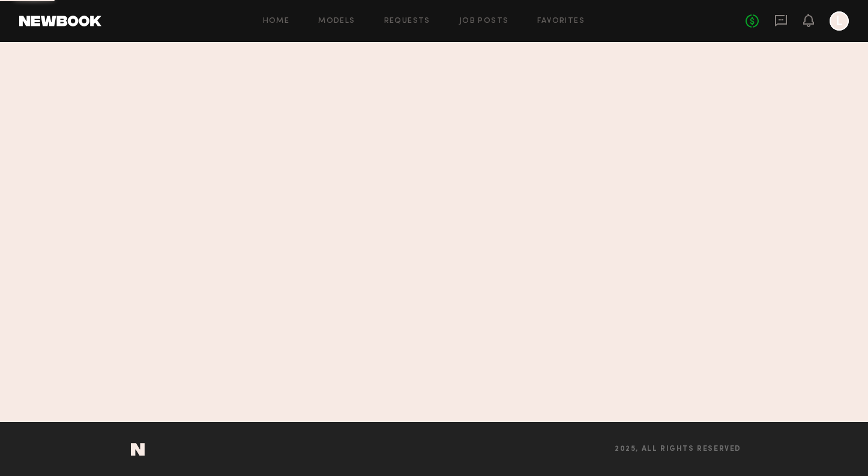  I want to click on a: Job Posts, so click(483, 21).